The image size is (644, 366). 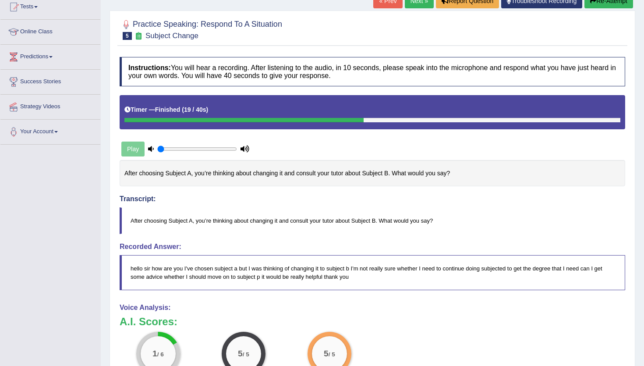 What do you see at coordinates (172, 35) in the screenshot?
I see `small: Subject Change` at bounding box center [172, 35].